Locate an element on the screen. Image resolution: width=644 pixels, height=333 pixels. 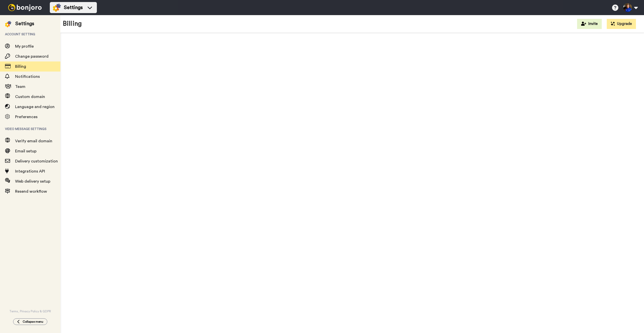
div: Settings is located at coordinates (25, 23).